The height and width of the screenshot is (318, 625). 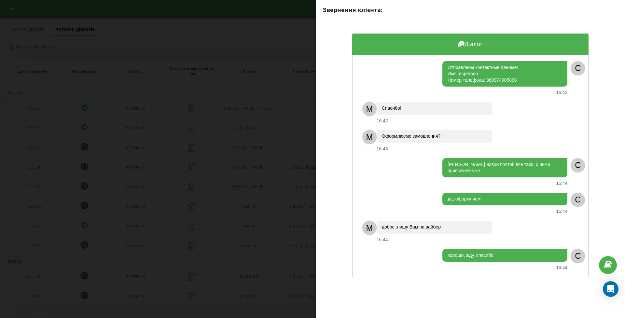 What do you see at coordinates (505, 199) in the screenshot?
I see `div: да, оформляем` at bounding box center [505, 199].